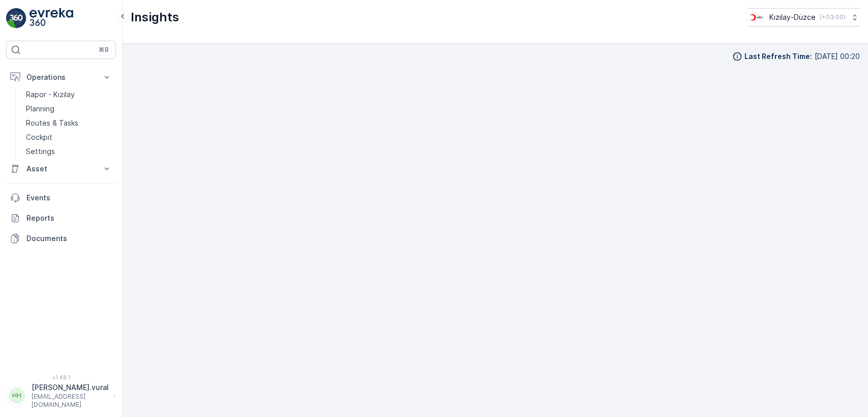 The height and width of the screenshot is (417, 868). I want to click on p: Insights, so click(155, 17).